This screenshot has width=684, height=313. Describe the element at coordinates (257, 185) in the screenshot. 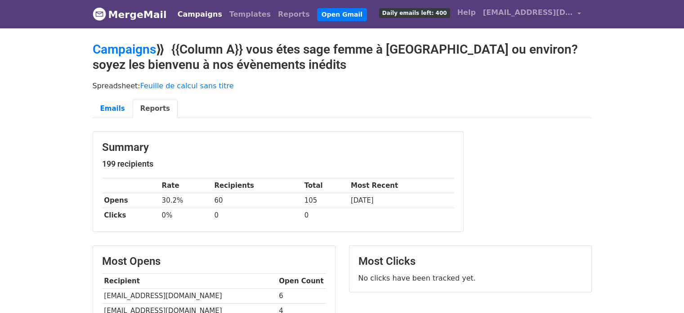

I see `th: Recipients` at that location.